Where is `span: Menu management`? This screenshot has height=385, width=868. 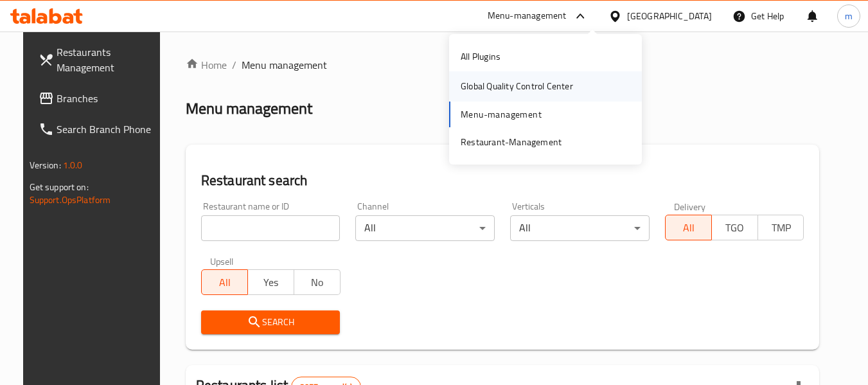
span: Menu management is located at coordinates (284, 65).